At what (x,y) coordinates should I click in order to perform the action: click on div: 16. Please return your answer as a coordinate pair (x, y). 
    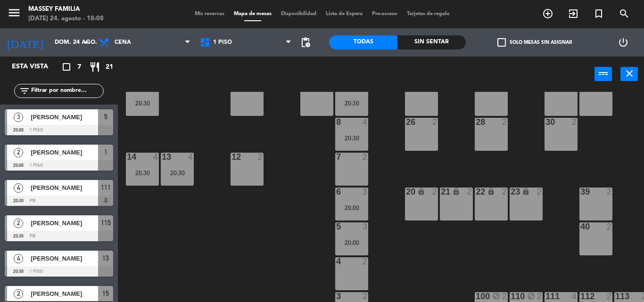
    Looking at the image, I should click on (232, 87).